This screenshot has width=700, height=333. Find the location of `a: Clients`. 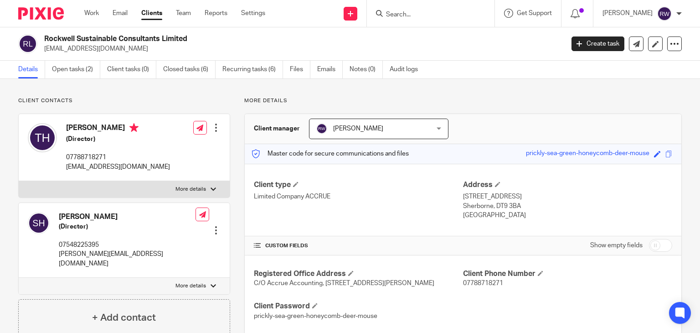

a: Clients is located at coordinates (152, 13).